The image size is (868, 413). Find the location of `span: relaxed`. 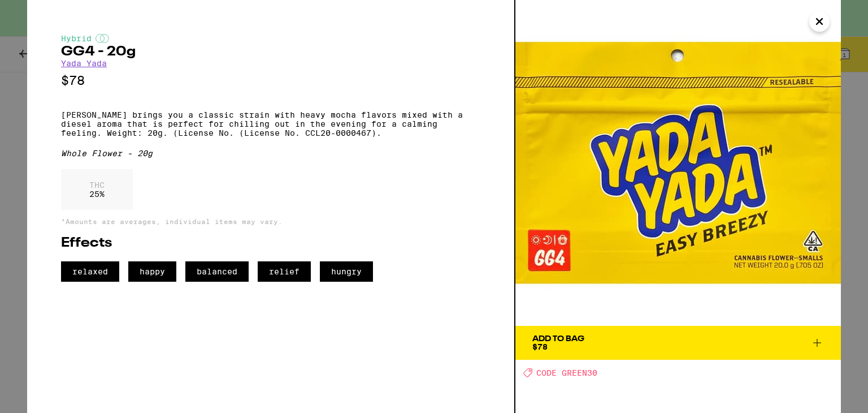

span: relaxed is located at coordinates (90, 271).